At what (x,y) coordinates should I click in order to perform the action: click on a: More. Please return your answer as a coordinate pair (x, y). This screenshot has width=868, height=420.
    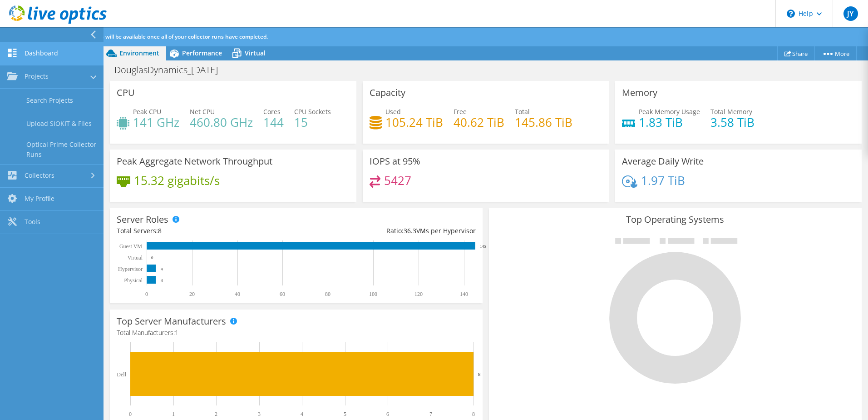
    Looking at the image, I should click on (835, 53).